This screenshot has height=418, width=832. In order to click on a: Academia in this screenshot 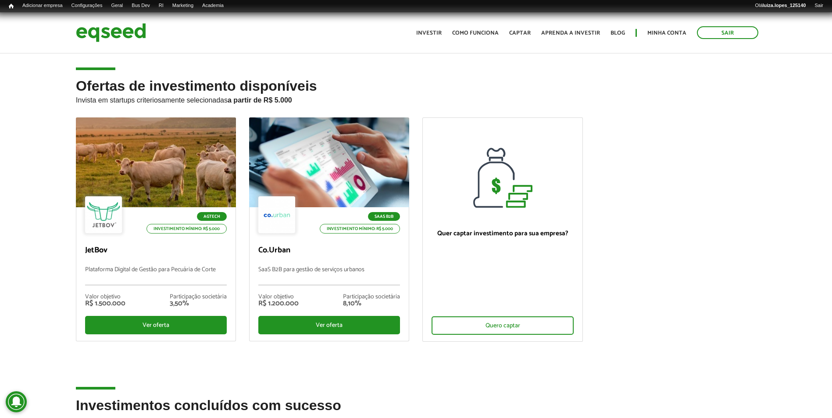, I will do `click(213, 6)`.